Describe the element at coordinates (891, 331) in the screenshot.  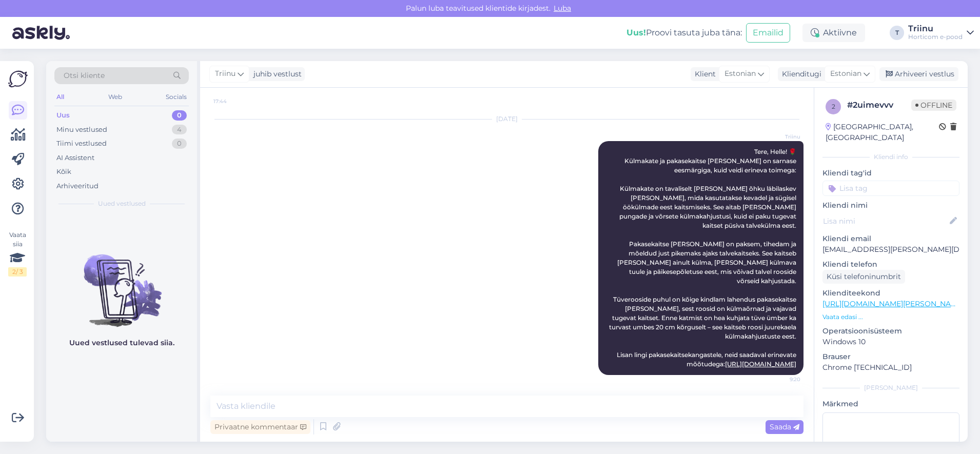
I see `p: Operatsioonisüsteem` at that location.